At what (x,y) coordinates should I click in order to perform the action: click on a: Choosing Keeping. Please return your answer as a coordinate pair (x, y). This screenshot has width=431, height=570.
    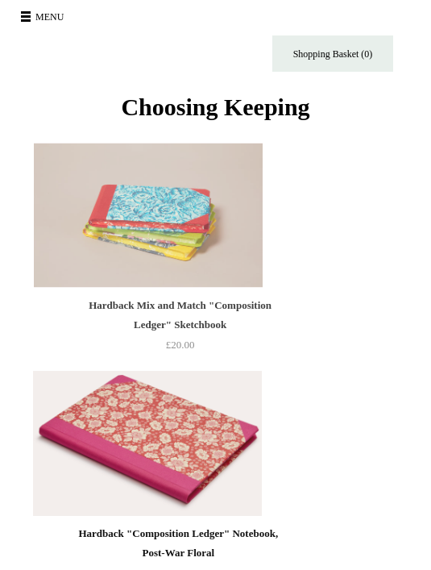
    Looking at the image, I should click on (215, 112).